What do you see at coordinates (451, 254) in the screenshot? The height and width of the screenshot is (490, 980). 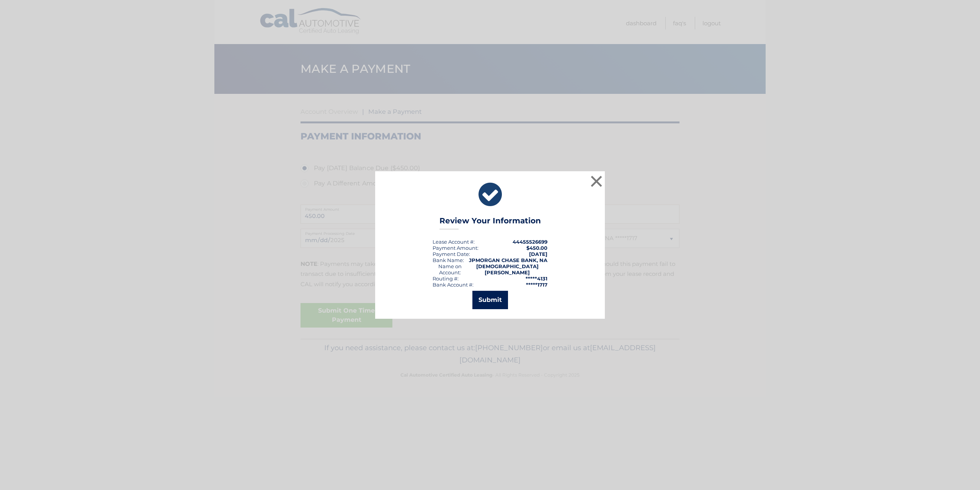 I see `span: Payment Date` at bounding box center [451, 254].